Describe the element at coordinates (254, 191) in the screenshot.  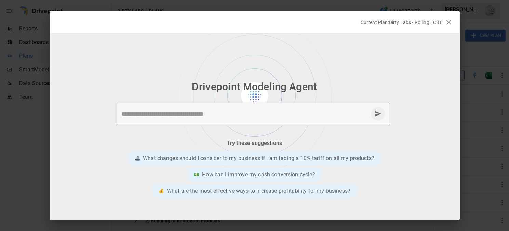
I see `div: 💰What are the most effective ways to increase profitability for my business?` at that location.